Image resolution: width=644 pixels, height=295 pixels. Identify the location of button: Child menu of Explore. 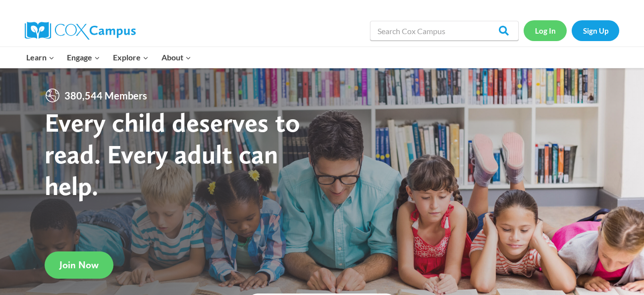
(131, 57).